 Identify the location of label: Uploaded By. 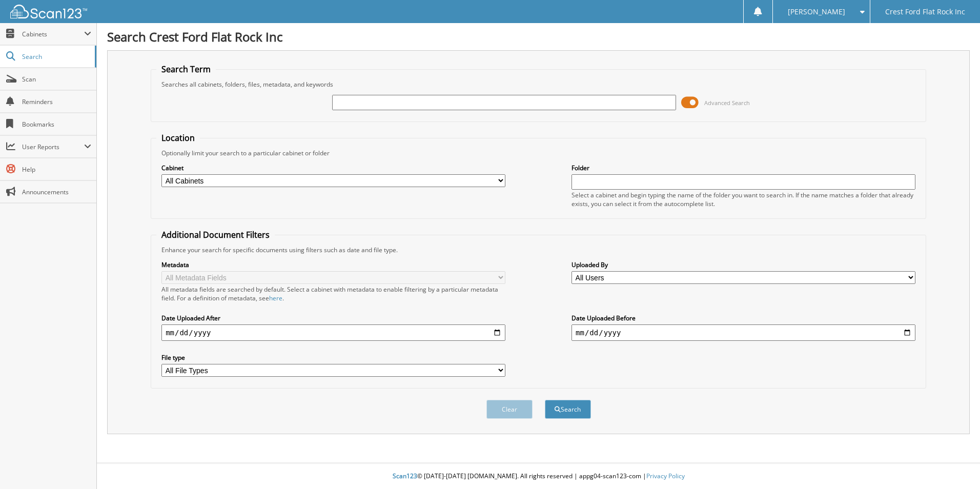
(743, 265).